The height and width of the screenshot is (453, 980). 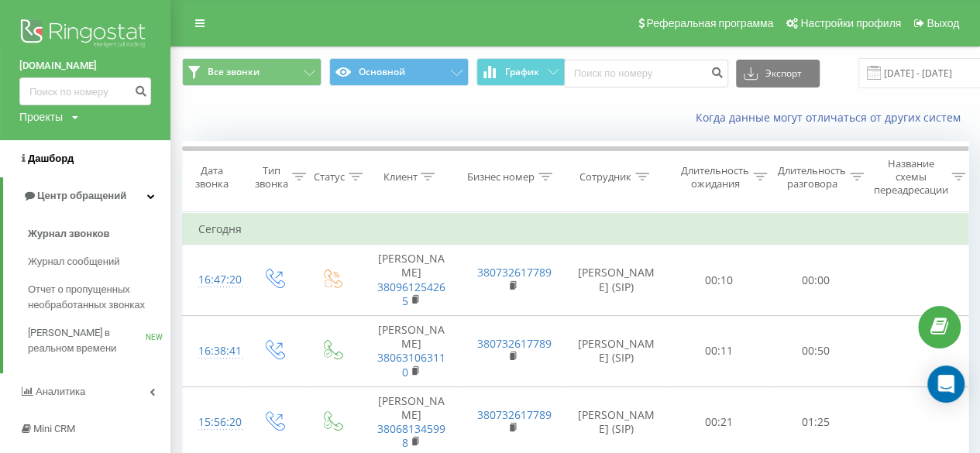 What do you see at coordinates (715, 177) in the screenshot?
I see `div: Длительность ожидания` at bounding box center [715, 177].